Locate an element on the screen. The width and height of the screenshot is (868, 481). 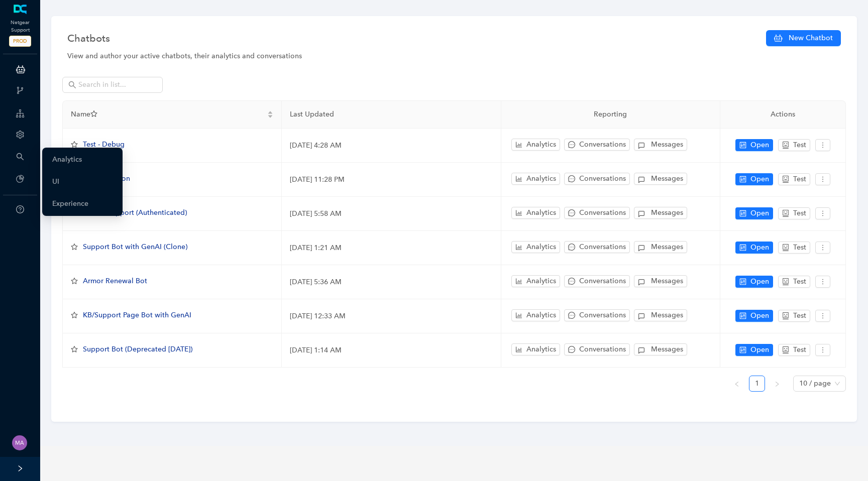
div: View and author your active chatbots, their analytics and conversations is located at coordinates (454, 56).